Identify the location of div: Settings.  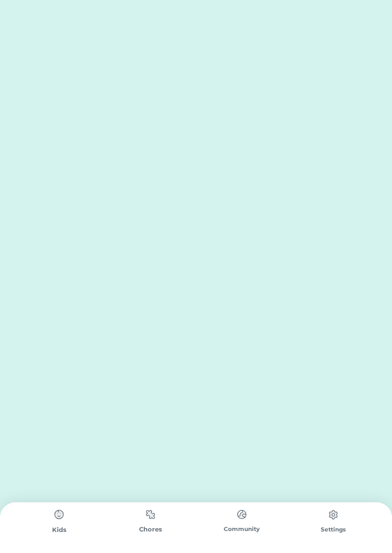
(333, 529).